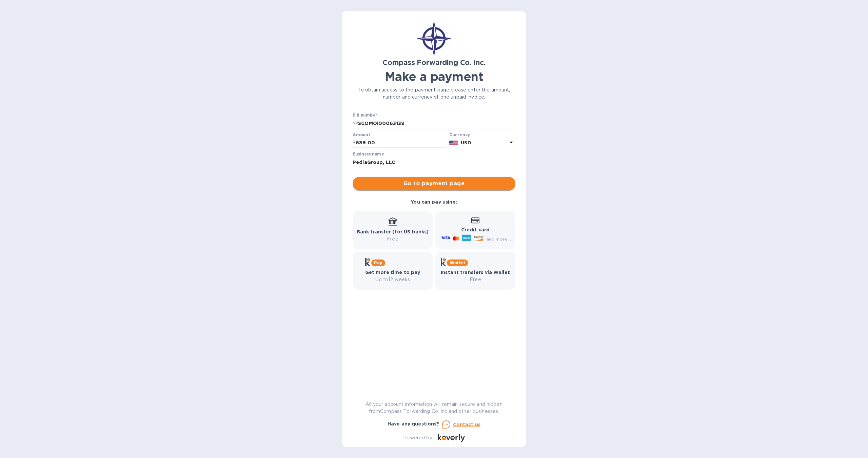 The image size is (868, 458). I want to click on p: All your account information will remain secure and hidden from Compass Forwarding Co. Inc. and o..., so click(434, 408).